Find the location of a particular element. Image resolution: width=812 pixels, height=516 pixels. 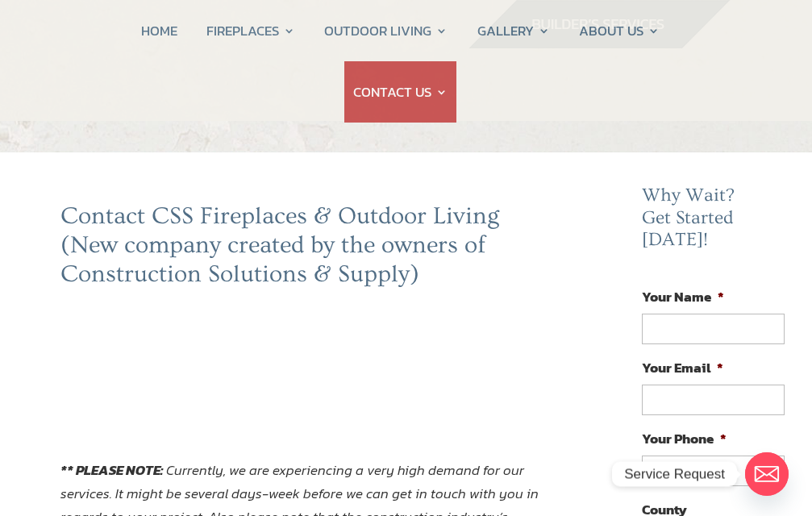

label: Your Email is located at coordinates (682, 368).